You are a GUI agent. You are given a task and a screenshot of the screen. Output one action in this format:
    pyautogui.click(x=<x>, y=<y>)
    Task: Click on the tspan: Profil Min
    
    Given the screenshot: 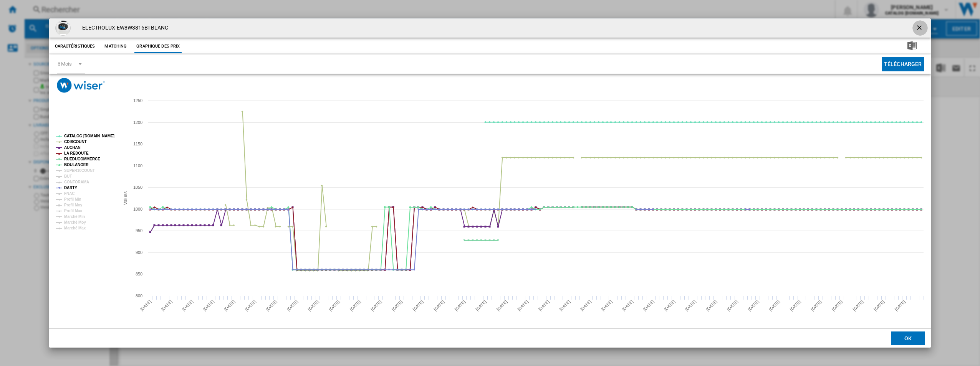 What is the action you would take?
    pyautogui.click(x=73, y=199)
    